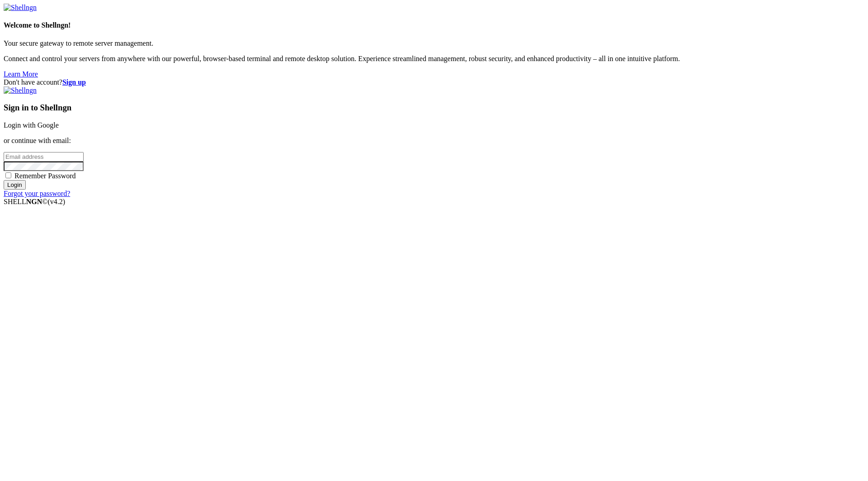 This screenshot has height=481, width=868. Describe the element at coordinates (434, 82) in the screenshot. I see `div: Don't have account?` at that location.